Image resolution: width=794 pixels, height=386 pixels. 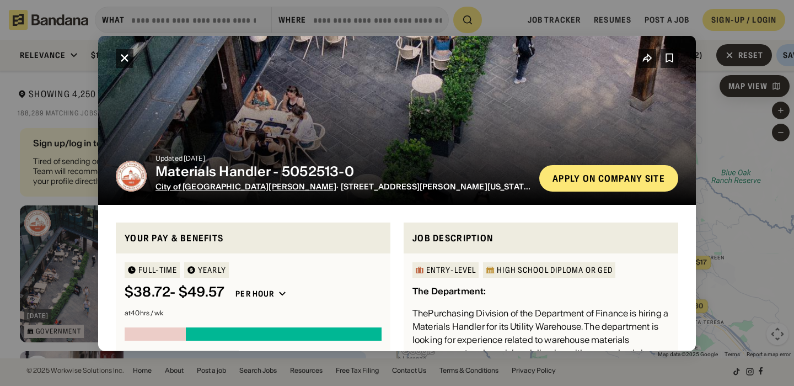 What do you see at coordinates (174, 292) in the screenshot?
I see `div: $ 38.72 - $49.57` at bounding box center [174, 292].